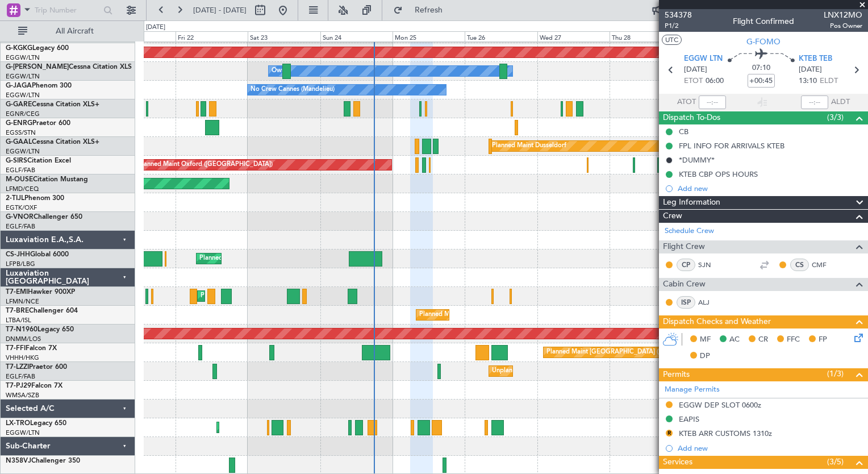  What do you see at coordinates (21, 208) in the screenshot?
I see `a: EGTK/OXF` at bounding box center [21, 208].